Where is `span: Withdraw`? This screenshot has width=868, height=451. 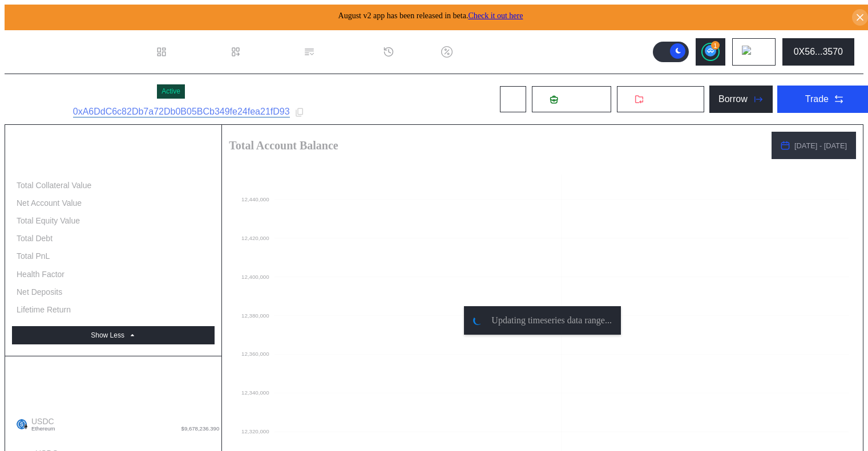 span: Withdraw is located at coordinates (667, 99).